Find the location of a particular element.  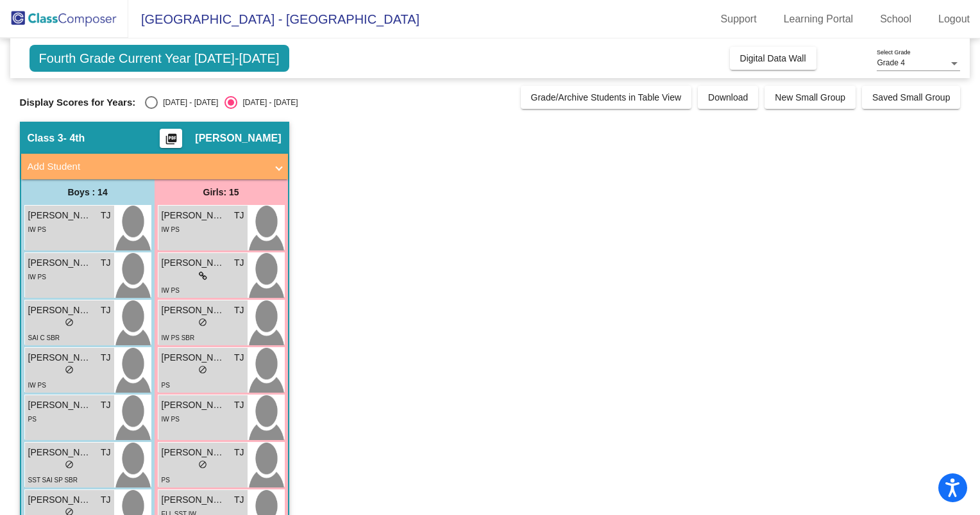

mat-radio-group: Select an option is located at coordinates (221, 102).